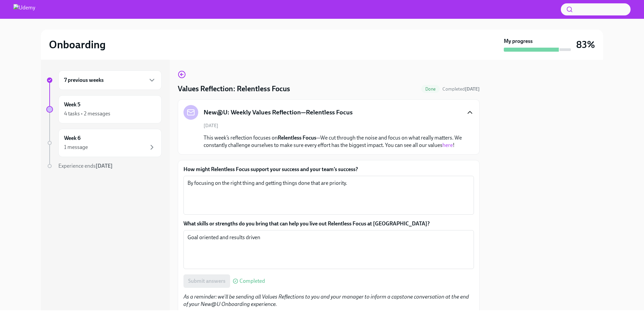  I want to click on a: here, so click(447, 145).